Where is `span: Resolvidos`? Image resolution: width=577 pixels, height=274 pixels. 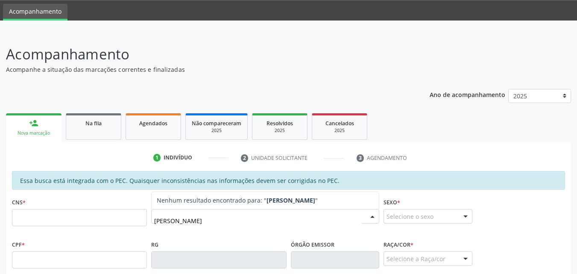 span: Resolvidos is located at coordinates (280, 123).